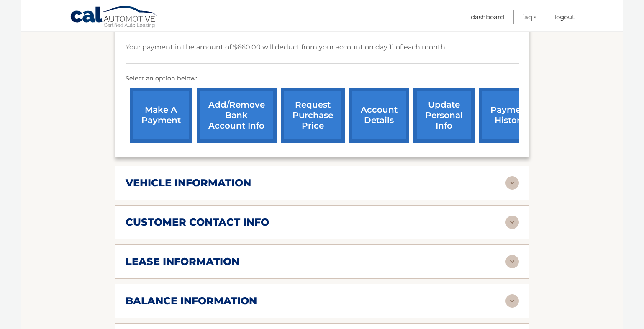 This screenshot has height=329, width=644. Describe the element at coordinates (322, 79) in the screenshot. I see `p: Select an option below:` at that location.